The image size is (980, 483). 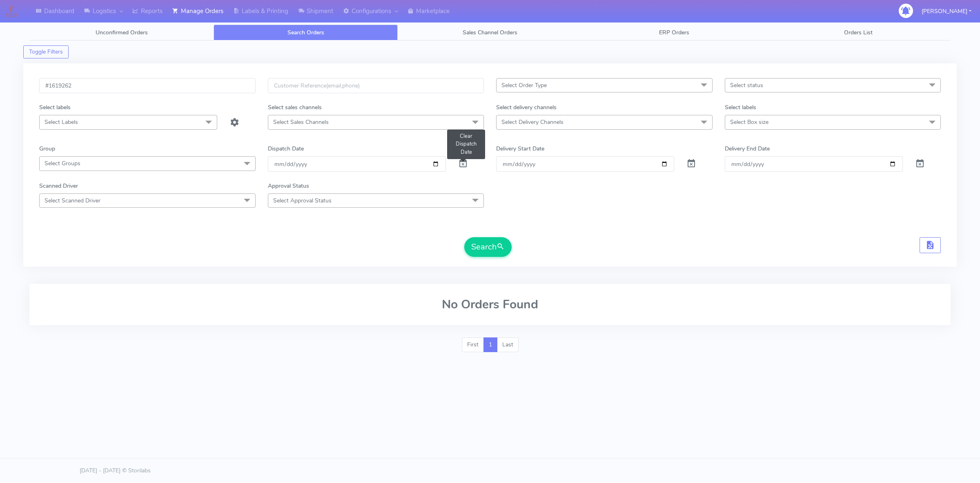 I want to click on label: Dispatch Date, so click(x=286, y=148).